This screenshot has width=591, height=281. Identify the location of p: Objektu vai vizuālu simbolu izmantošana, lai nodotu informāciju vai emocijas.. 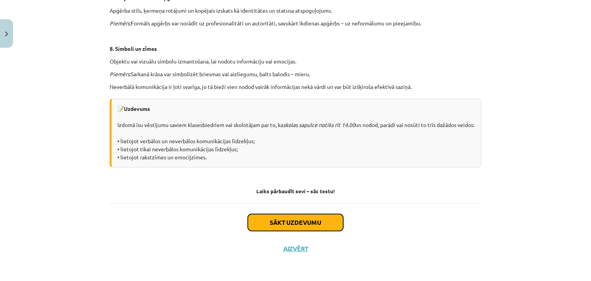
(296, 61).